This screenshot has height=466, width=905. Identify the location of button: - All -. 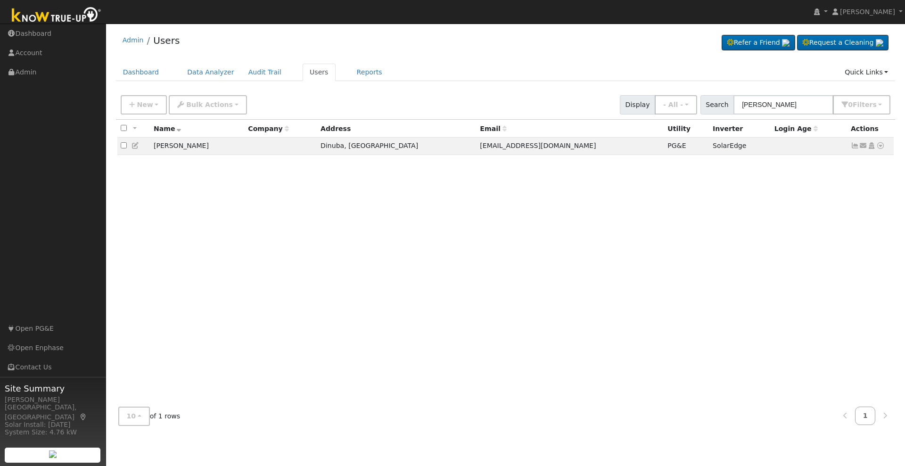
(676, 105).